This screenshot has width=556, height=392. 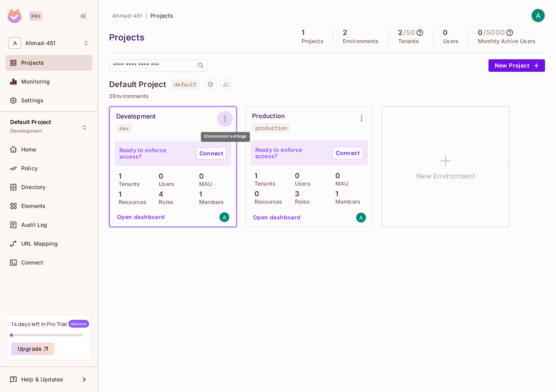 What do you see at coordinates (34, 206) in the screenshot?
I see `span: Elements` at bounding box center [34, 206].